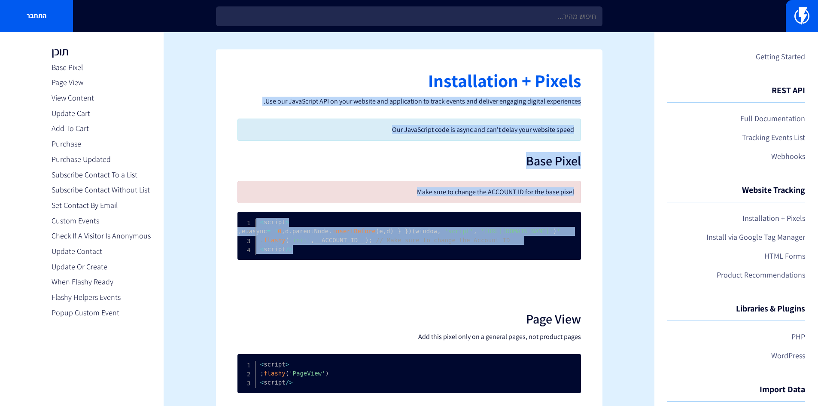 This screenshot has height=406, width=818. Describe the element at coordinates (736, 256) in the screenshot. I see `a: HTML Forms` at that location.